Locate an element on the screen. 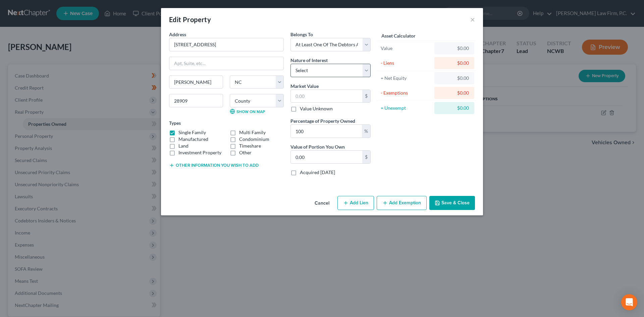  label: Types is located at coordinates (175, 122).